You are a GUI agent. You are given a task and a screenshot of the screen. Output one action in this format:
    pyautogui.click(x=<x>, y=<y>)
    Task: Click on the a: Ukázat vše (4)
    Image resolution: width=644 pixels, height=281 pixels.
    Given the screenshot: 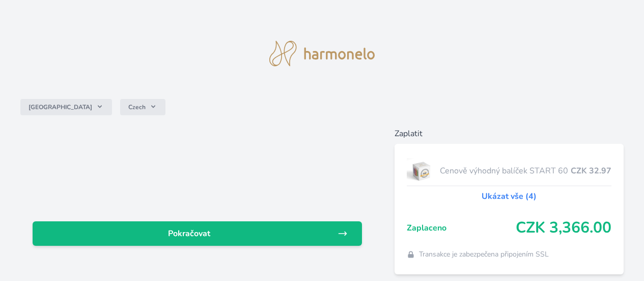 What is the action you would take?
    pyautogui.click(x=509, y=197)
    